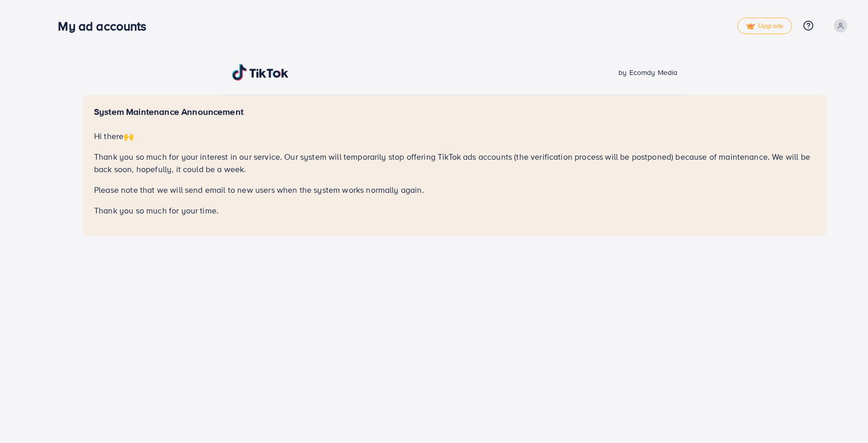 The image size is (868, 443). I want to click on p: Thank you so much for your time., so click(455, 210).